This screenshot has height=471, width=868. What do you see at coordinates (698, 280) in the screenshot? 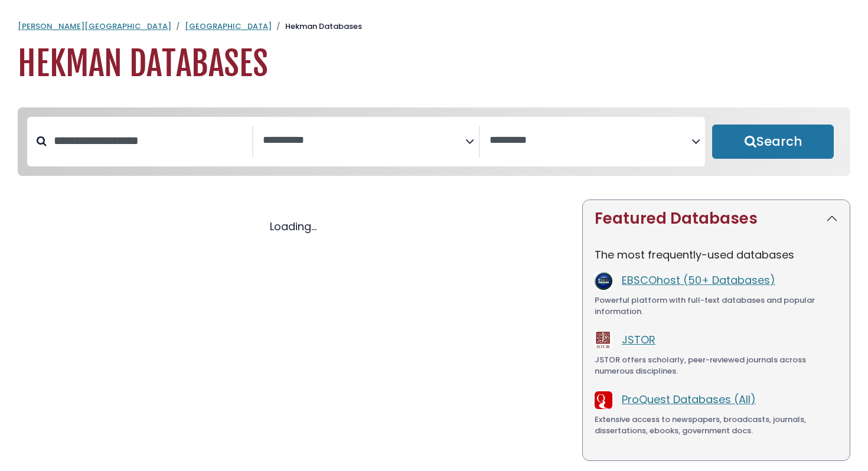
I see `a: EBSCOhost (50+ Databases)` at bounding box center [698, 280].